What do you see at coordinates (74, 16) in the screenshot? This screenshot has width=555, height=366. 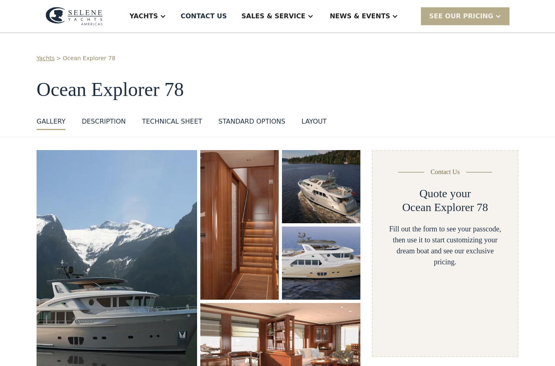 I see `img: logo` at bounding box center [74, 16].